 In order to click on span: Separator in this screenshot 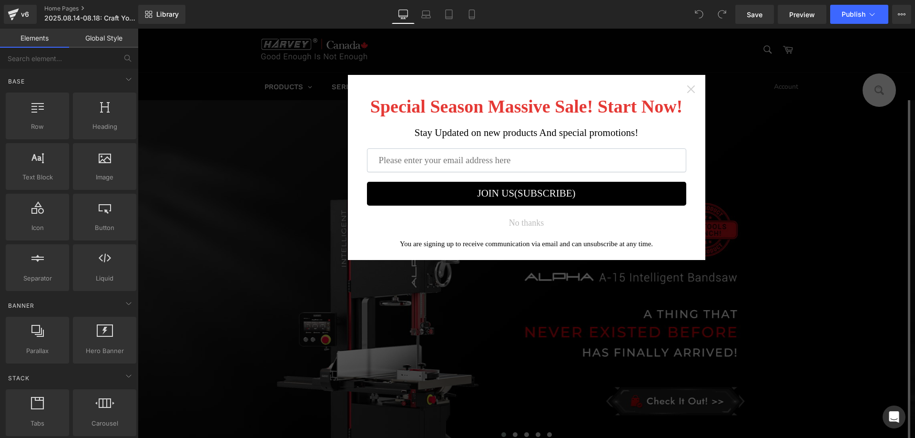, I will do `click(37, 278)`.